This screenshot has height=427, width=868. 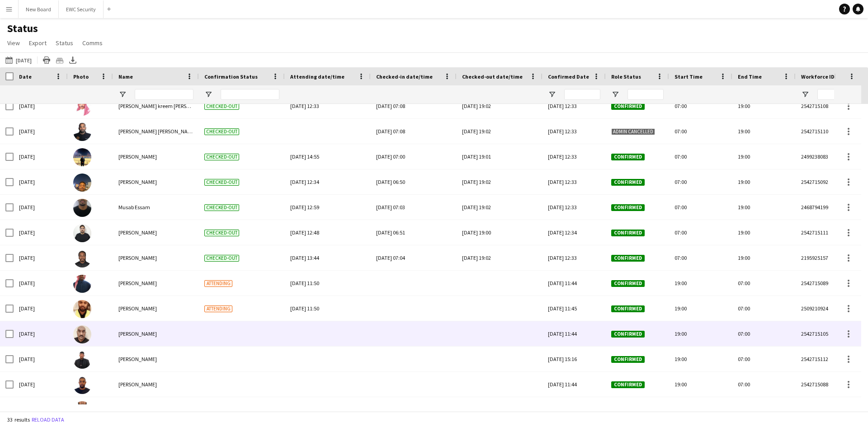 What do you see at coordinates (13, 43) in the screenshot?
I see `a: View` at bounding box center [13, 43].